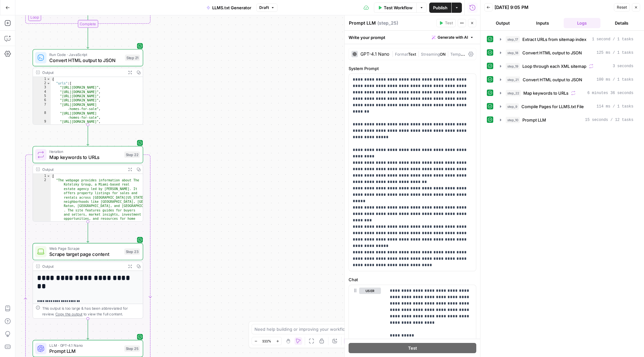 The width and height of the screenshot is (644, 357). What do you see at coordinates (503, 23) in the screenshot?
I see `button: Output` at bounding box center [503, 23].